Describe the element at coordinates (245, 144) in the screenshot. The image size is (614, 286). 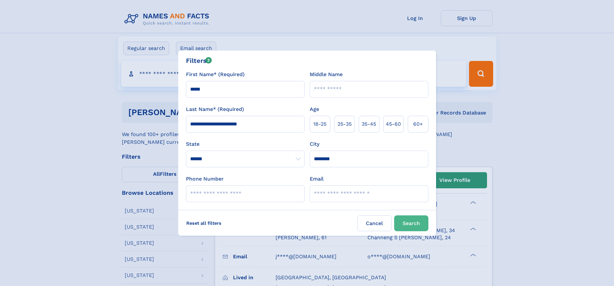
I see `label: State` at that location.